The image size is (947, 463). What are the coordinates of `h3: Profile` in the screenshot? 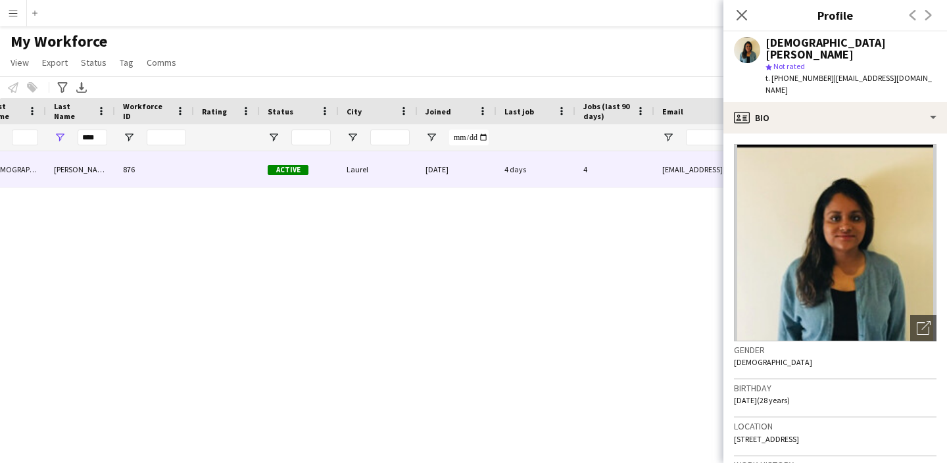 It's located at (835, 15).